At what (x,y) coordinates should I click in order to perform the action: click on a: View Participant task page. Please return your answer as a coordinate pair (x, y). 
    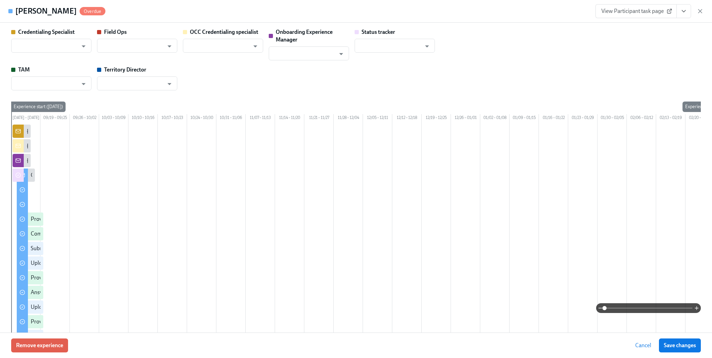
    Looking at the image, I should click on (636, 11).